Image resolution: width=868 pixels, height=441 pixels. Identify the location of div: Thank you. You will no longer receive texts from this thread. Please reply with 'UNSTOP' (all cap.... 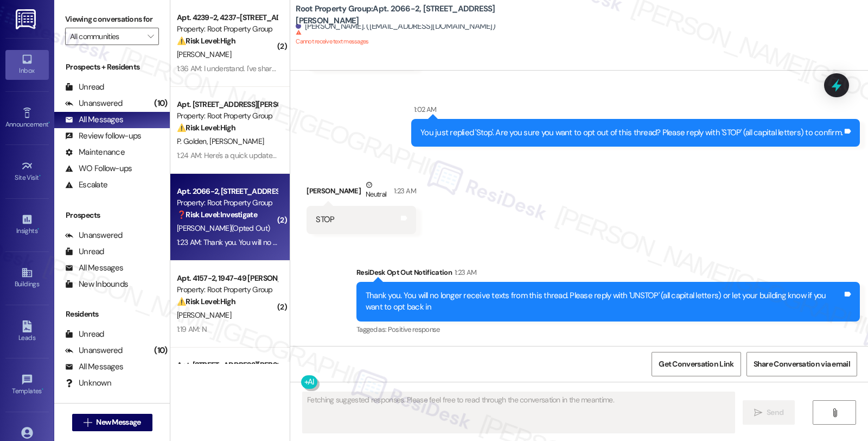
(604, 302).